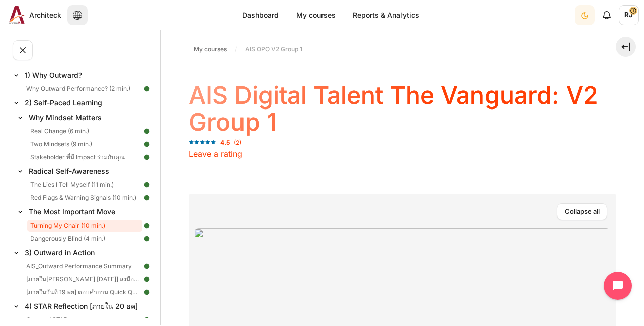  Describe the element at coordinates (77, 15) in the screenshot. I see `button: Languages` at that location.